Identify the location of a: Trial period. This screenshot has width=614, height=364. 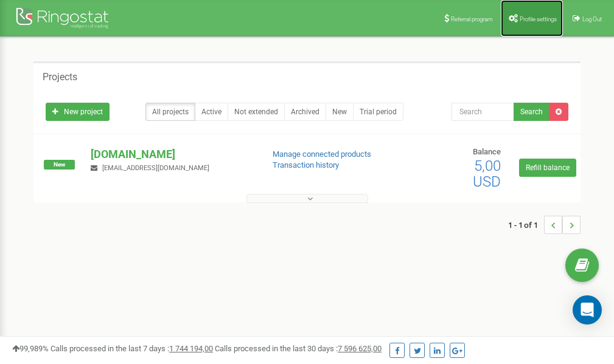
(378, 112).